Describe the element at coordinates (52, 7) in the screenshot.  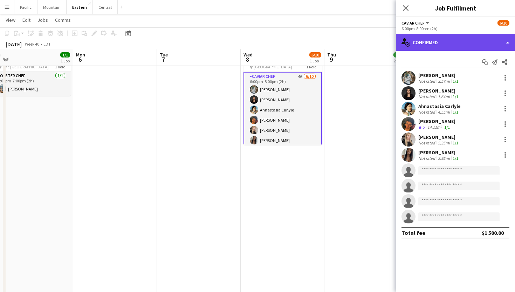
I see `button: Mountain` at that location.